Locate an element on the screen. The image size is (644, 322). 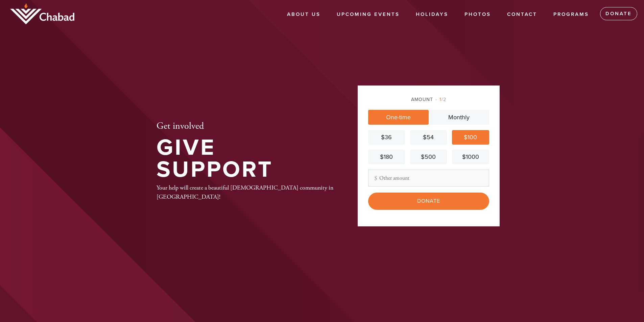
a: $54 is located at coordinates (428, 137).